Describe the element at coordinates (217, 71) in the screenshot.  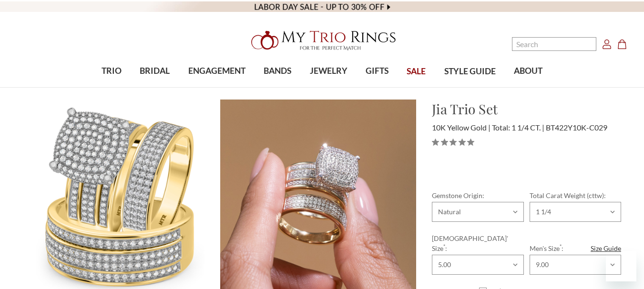
I see `span: ENGAGEMENT` at that location.